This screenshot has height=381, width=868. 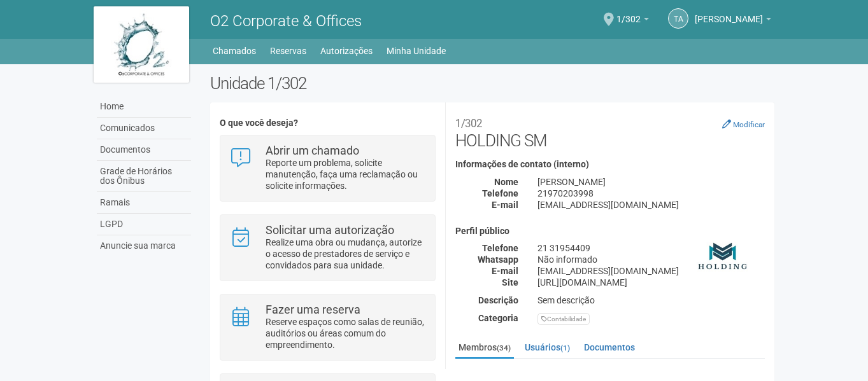 I want to click on p: Realize uma obra ou mudança, autorize o acesso de prestadores de serviço e convidados para sua un..., so click(x=345, y=254).